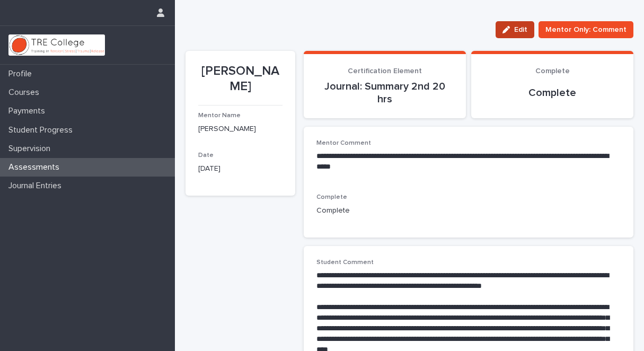 The image size is (644, 351). I want to click on span: Mentor Name, so click(220, 115).